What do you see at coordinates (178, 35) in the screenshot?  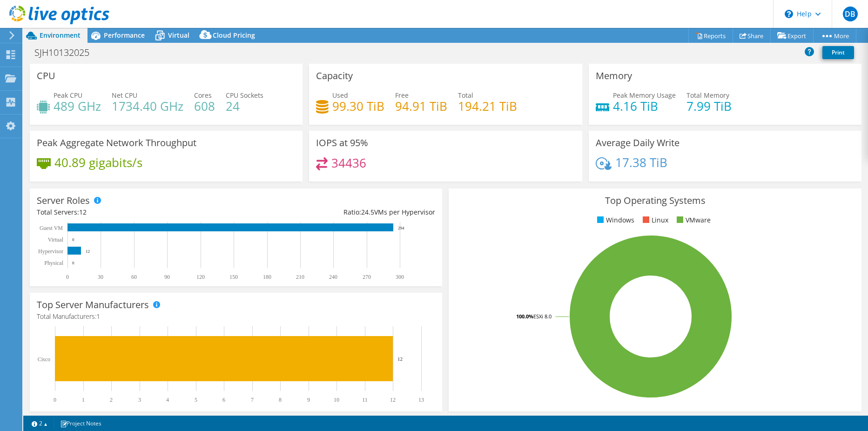 I see `span: Virtual` at bounding box center [178, 35].